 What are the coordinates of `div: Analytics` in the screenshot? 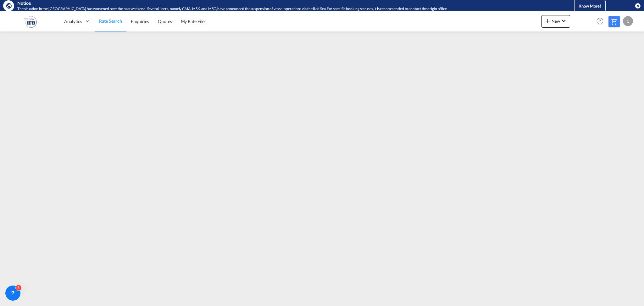 It's located at (77, 21).